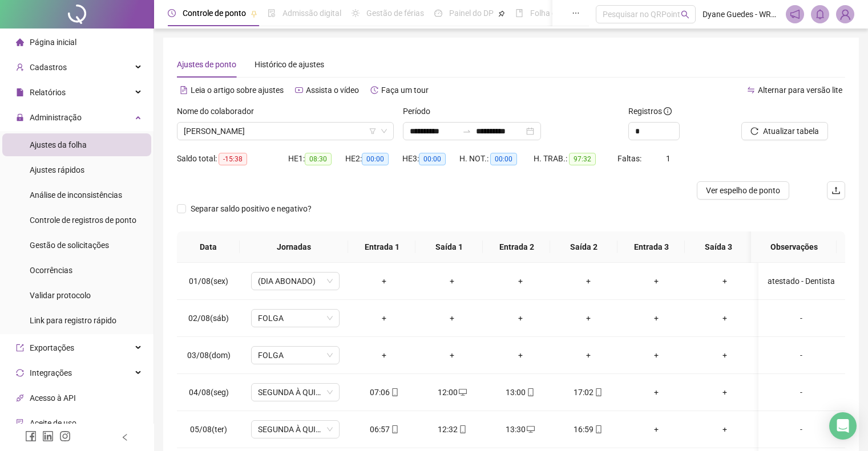  What do you see at coordinates (685, 14) in the screenshot?
I see `span: search` at bounding box center [685, 14].